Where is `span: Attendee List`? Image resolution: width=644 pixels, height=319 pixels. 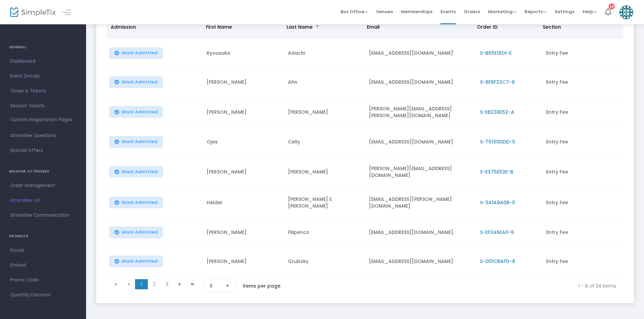
span: Attendee List is located at coordinates (43, 201).